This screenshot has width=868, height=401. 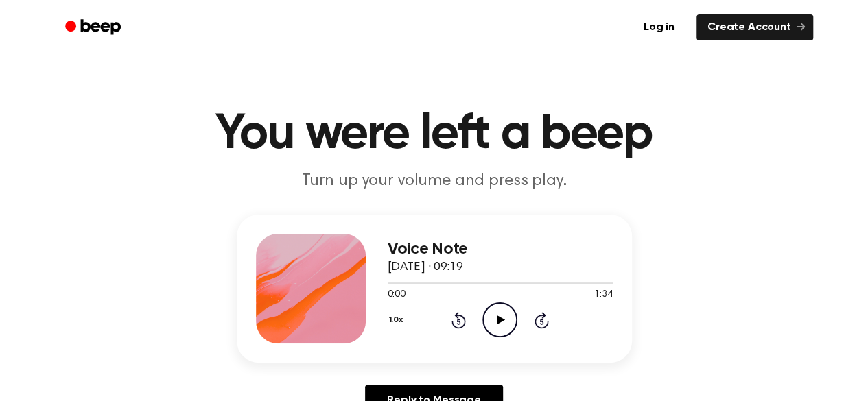 What do you see at coordinates (94, 27) in the screenshot?
I see `a: Beep` at bounding box center [94, 27].